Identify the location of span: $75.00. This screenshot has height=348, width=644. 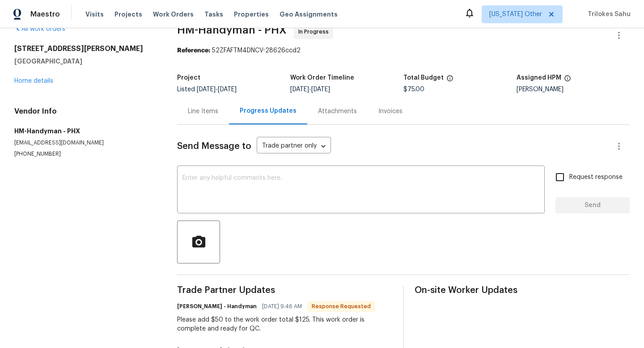
(414, 89).